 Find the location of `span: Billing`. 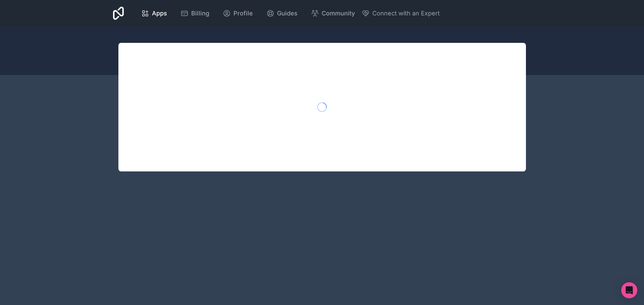

span: Billing is located at coordinates (200, 13).